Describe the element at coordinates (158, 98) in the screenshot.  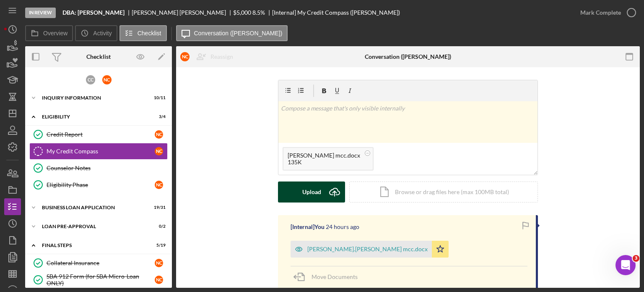
I see `div: 10 / 11` at that location.